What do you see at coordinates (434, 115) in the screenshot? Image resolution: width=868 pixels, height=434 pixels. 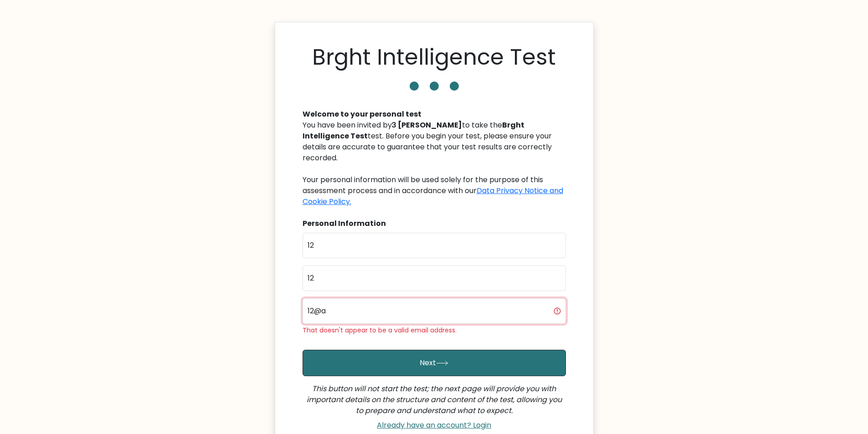 I see `div: Welcome to your personal test` at bounding box center [434, 115].